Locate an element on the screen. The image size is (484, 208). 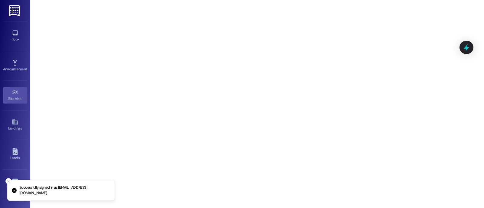
a: Templates • is located at coordinates (15, 185).